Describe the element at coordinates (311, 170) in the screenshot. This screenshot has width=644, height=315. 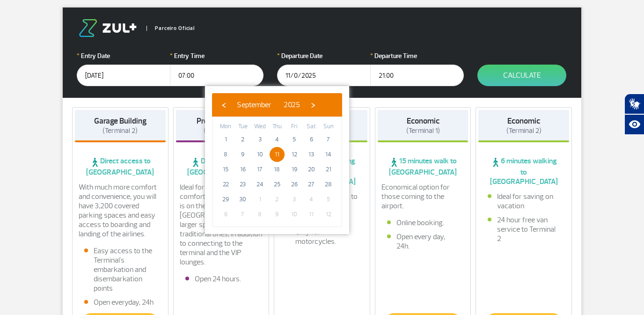
I see `span: 20` at that location.